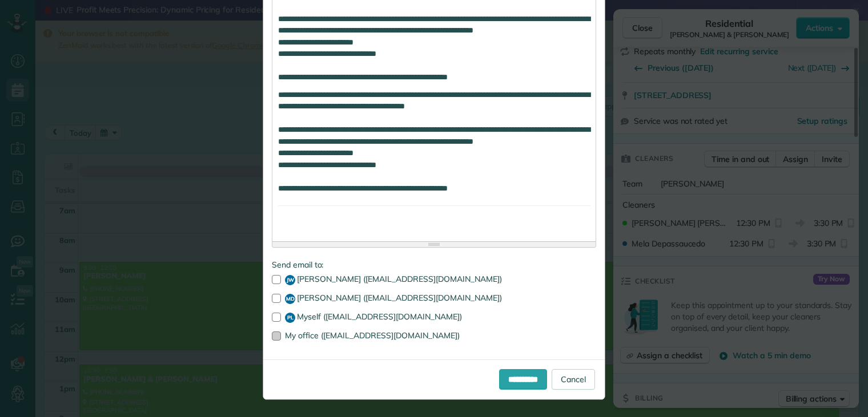 The image size is (868, 417). Describe the element at coordinates (434, 265) in the screenshot. I see `label: Send email to:` at that location.